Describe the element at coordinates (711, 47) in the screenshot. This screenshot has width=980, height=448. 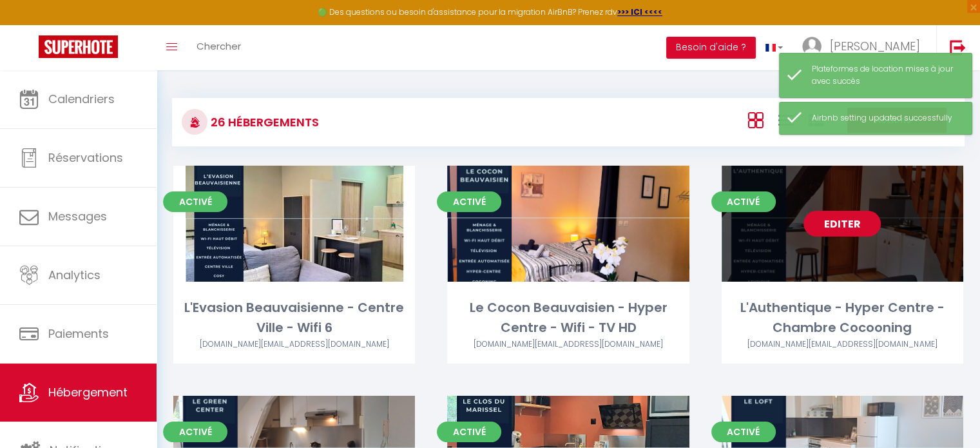
I see `button: Besoin d'aide ?` at that location.